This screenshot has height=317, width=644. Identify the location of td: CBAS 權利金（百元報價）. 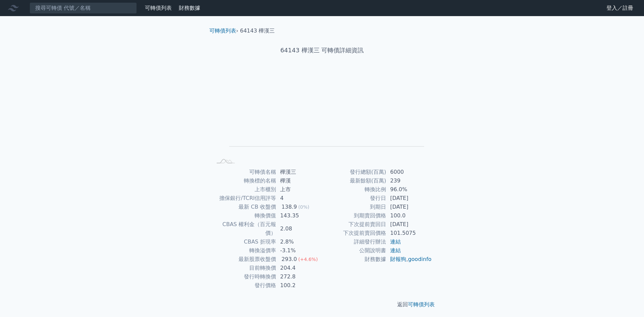
(244, 229).